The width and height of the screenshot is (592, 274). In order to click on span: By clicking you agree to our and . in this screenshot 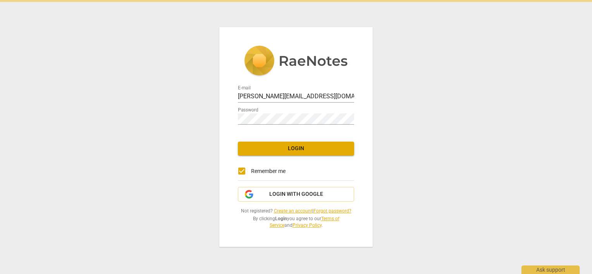, I will do `click(296, 222)`.